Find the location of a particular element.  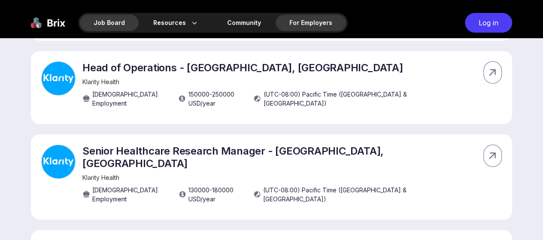

span: 150000 - 250000 USD /year is located at coordinates (216, 99).